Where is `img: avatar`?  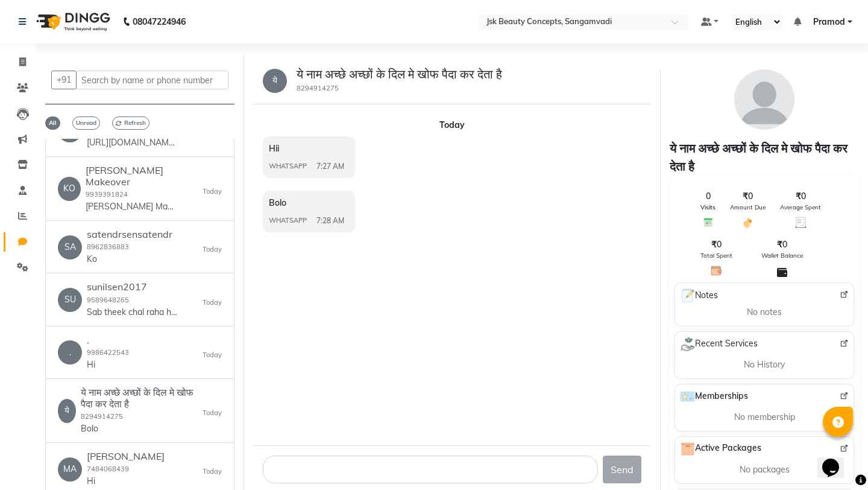 img: avatar is located at coordinates (764, 99).